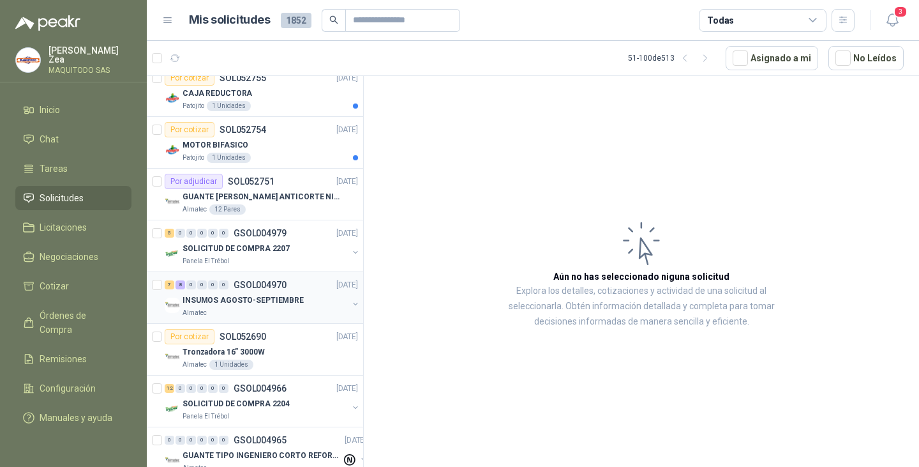  I want to click on a: Configuración, so click(73, 388).